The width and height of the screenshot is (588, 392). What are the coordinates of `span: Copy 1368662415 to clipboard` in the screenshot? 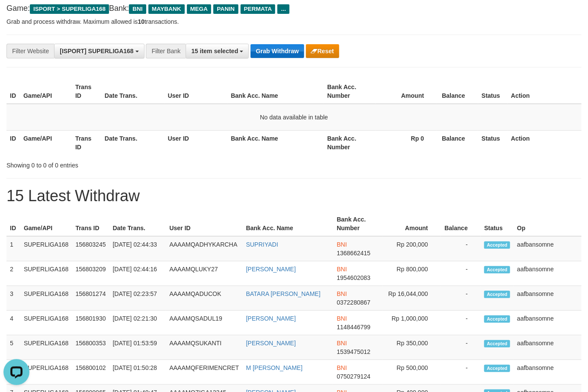 It's located at (354, 253).